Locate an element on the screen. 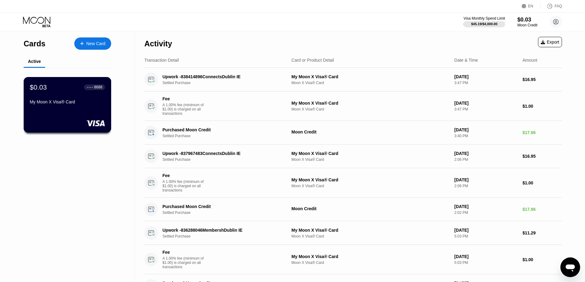 Image resolution: width=585 pixels, height=282 pixels. div: Date & Time is located at coordinates (466, 60).